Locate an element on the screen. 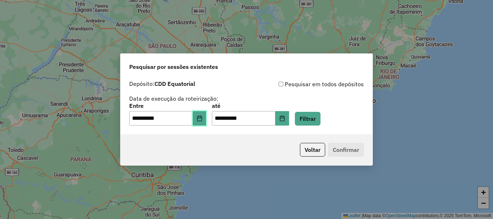 This screenshot has width=493, height=219. label: Entre is located at coordinates (167, 106).